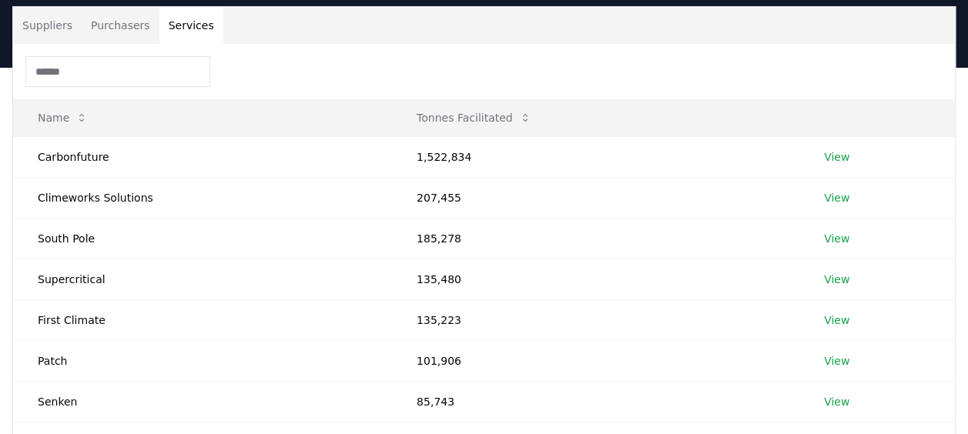 This screenshot has width=968, height=434. Describe the element at coordinates (203, 360) in the screenshot. I see `td: Patch` at that location.